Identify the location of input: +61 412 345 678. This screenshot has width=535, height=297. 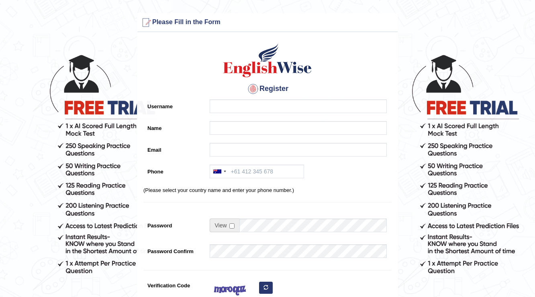
(257, 171).